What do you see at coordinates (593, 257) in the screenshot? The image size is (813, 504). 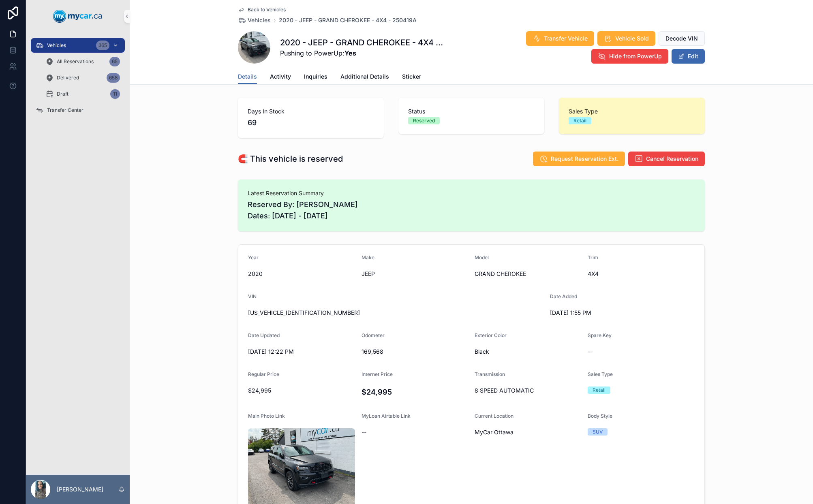 I see `span: Trim` at bounding box center [593, 257].